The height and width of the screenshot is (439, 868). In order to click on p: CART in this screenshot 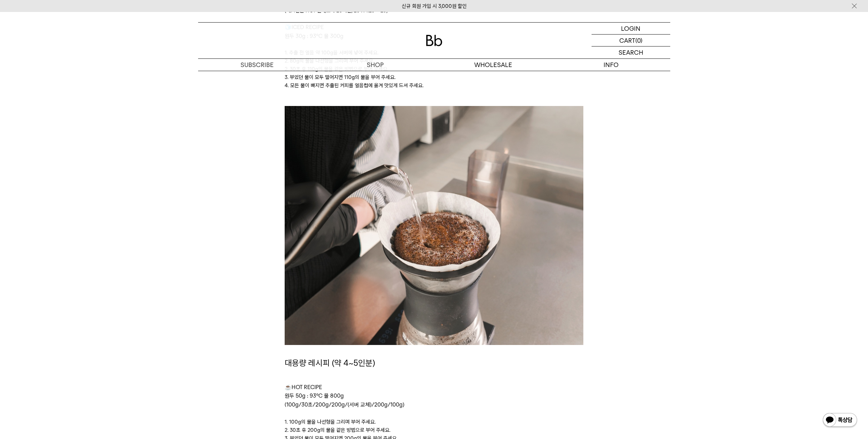, I will do `click(627, 41)`.